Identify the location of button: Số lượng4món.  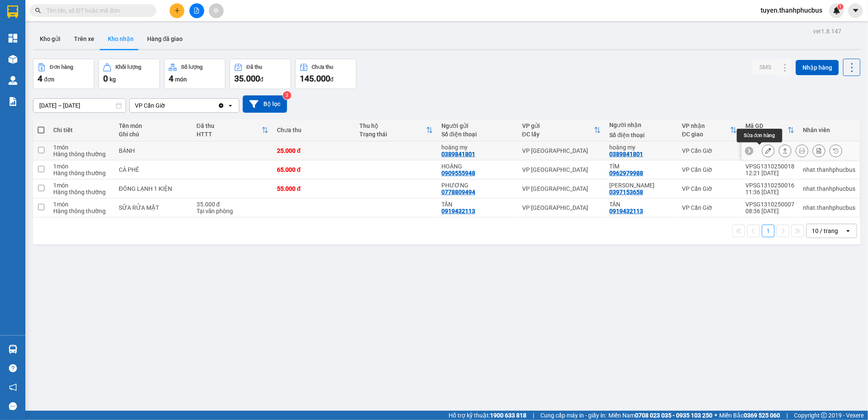
(195, 74).